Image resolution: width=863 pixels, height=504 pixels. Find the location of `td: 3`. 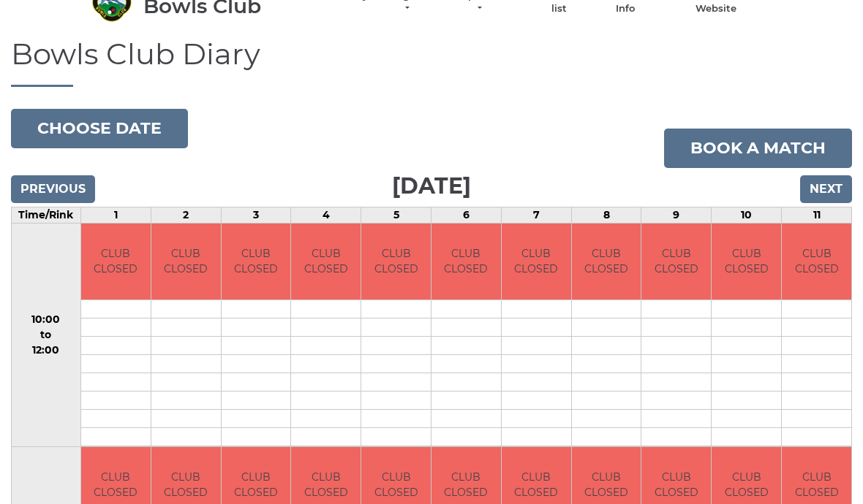

td: 3 is located at coordinates (256, 215).